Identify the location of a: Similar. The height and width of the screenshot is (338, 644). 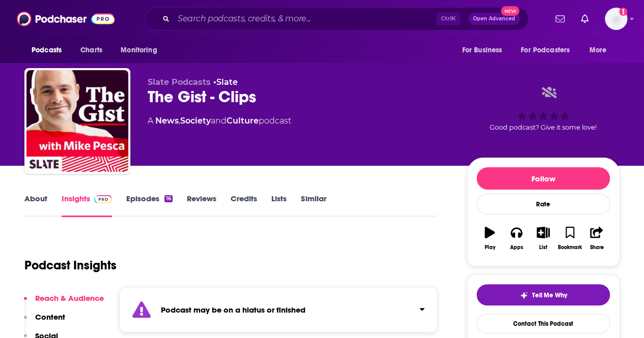
(313, 206).